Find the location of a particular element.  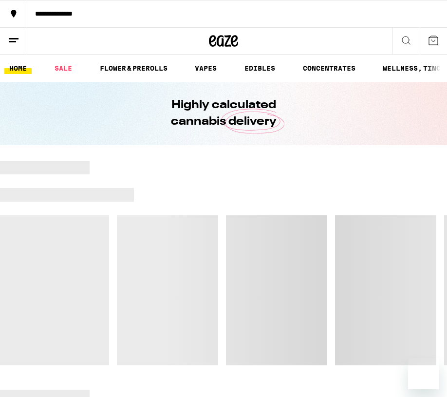

a: CONCENTRATES is located at coordinates (329, 68).